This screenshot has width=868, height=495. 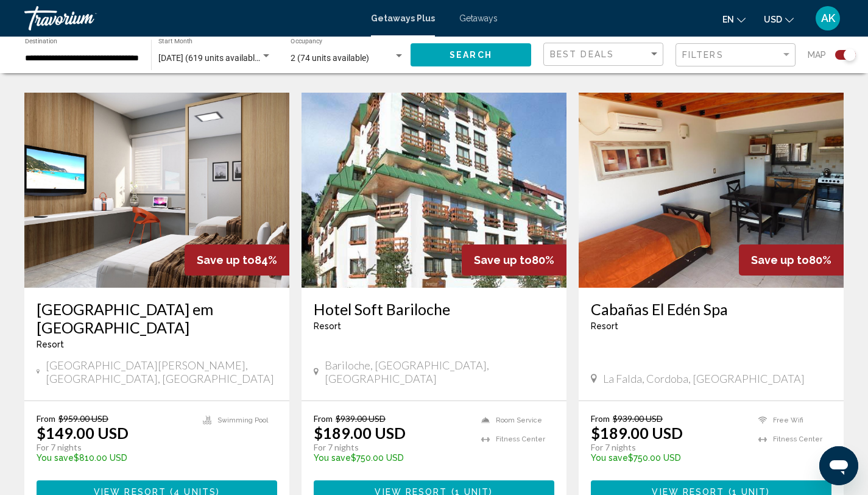 What do you see at coordinates (156, 190) in the screenshot?
I see `img: DI35I01X.jpg` at bounding box center [156, 190].